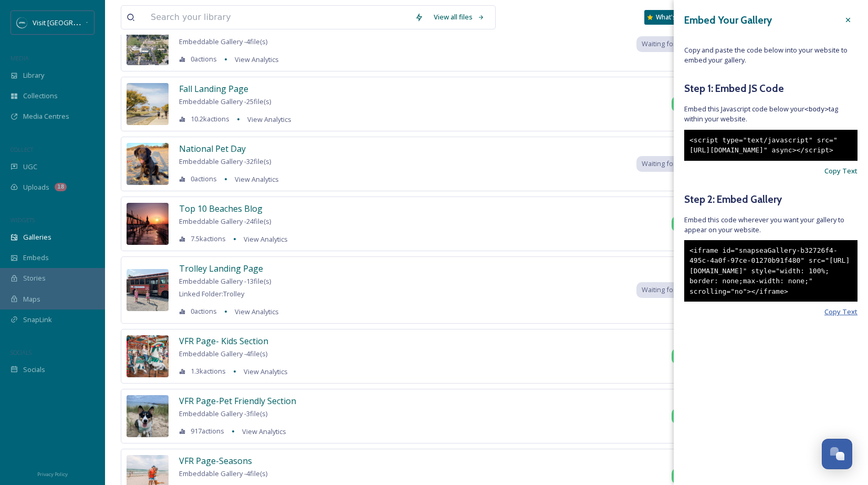 The height and width of the screenshot is (485, 868). I want to click on button: Open Chat, so click(837, 453).